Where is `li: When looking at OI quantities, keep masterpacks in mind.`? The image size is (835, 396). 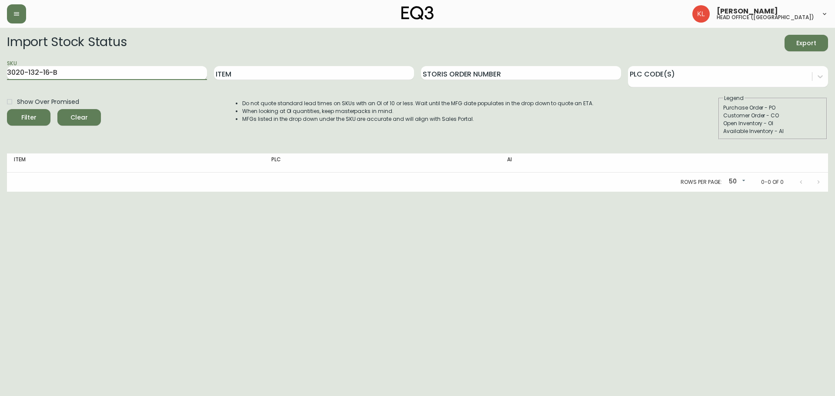
li: When looking at OI quantities, keep masterpacks in mind. is located at coordinates (418, 111).